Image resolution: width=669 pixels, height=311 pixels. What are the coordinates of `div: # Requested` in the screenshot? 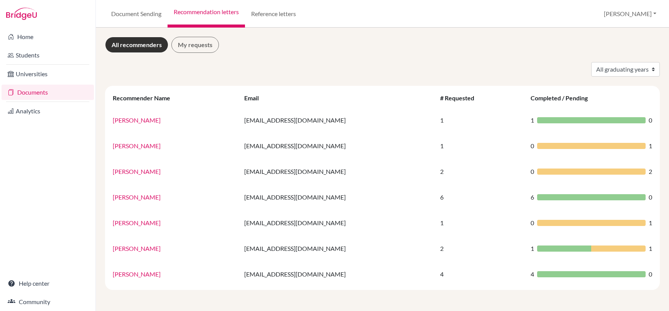 It's located at (461, 98).